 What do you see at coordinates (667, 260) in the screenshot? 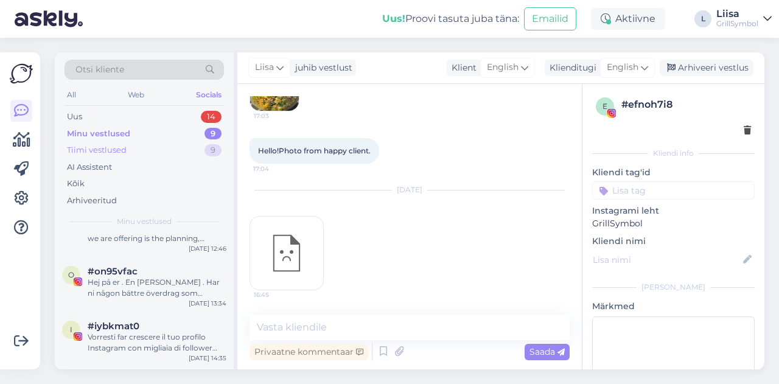
I see `input: Lisa nimi` at bounding box center [667, 260].